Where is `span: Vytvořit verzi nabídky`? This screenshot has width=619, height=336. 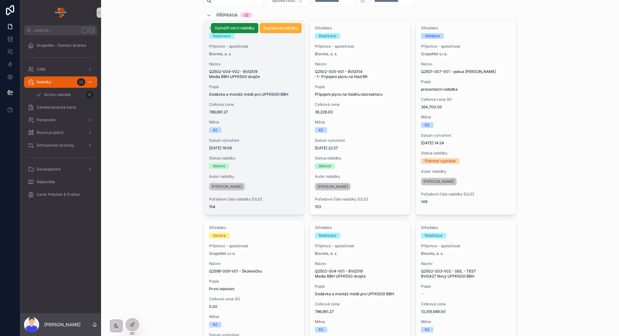
span: Vytvořit verzi nabídky is located at coordinates (235, 28).